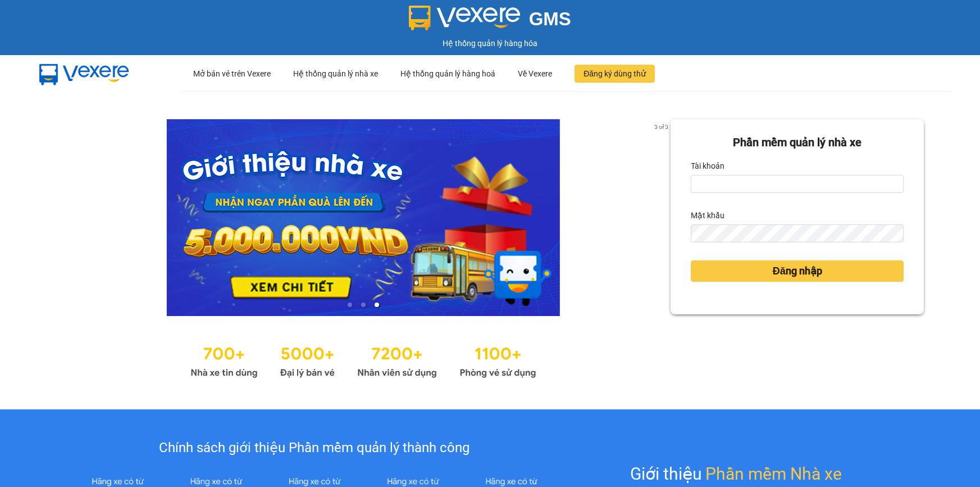 The height and width of the screenshot is (487, 980). I want to click on button: previous slide / item, so click(64, 218).